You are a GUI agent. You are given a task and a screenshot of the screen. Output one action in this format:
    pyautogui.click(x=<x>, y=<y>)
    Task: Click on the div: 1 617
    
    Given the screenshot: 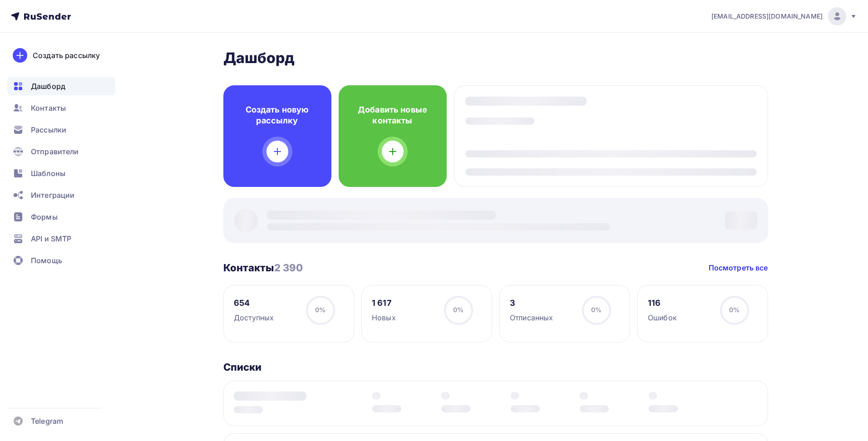 What is the action you would take?
    pyautogui.click(x=383, y=303)
    